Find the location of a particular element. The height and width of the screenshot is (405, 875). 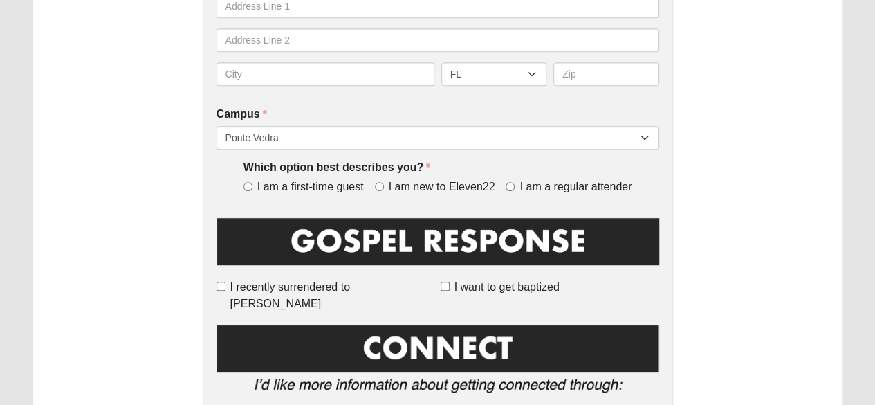

img: Connect.png is located at coordinates (438, 362).